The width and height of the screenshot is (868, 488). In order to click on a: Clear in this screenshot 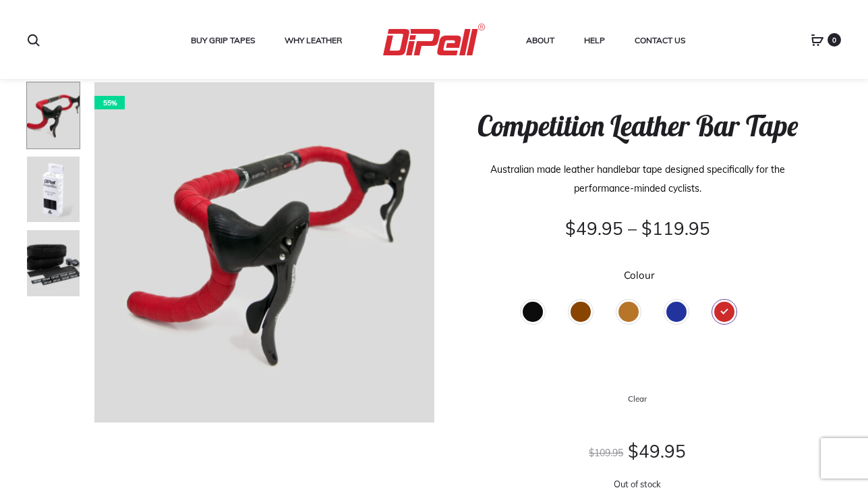, I will do `click(637, 398)`.